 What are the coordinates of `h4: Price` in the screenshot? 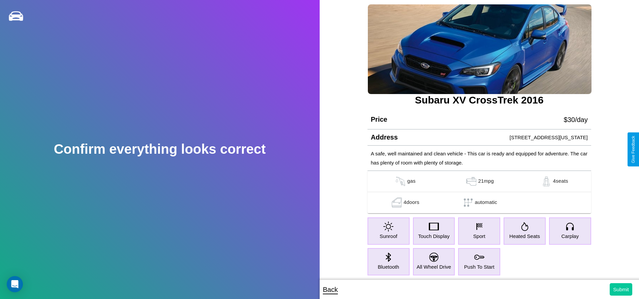 It's located at (379, 119).